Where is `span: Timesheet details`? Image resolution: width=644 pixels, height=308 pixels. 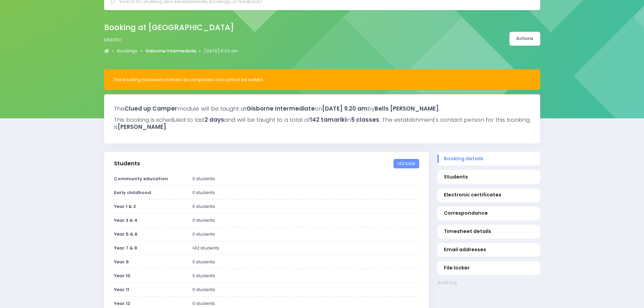
span: Timesheet details is located at coordinates (488, 231).